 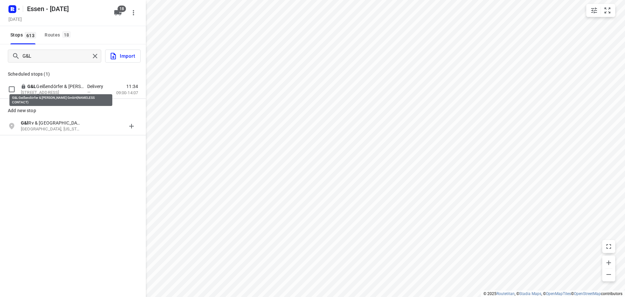 What do you see at coordinates (118, 13) in the screenshot?
I see `button: 18` at bounding box center [118, 13].